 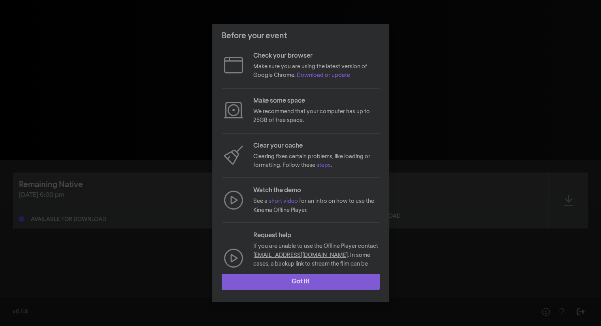 I want to click on p: Check your browser, so click(x=316, y=56).